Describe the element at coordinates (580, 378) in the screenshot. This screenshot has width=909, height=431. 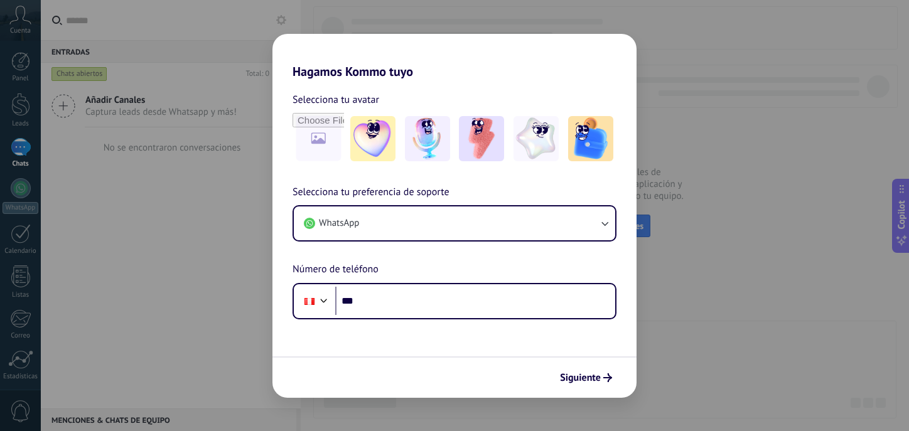
I see `span: Siguiente` at that location.